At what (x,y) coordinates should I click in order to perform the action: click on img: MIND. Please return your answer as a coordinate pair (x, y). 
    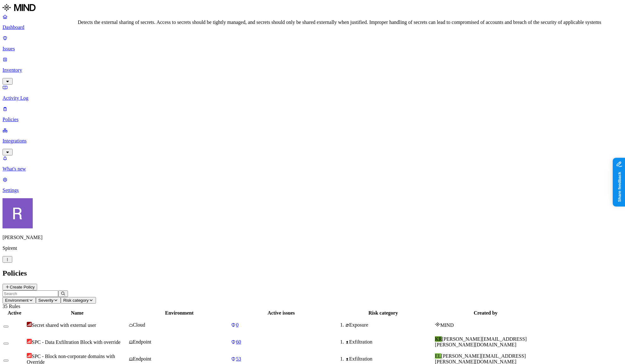
    Looking at the image, I should click on (19, 8).